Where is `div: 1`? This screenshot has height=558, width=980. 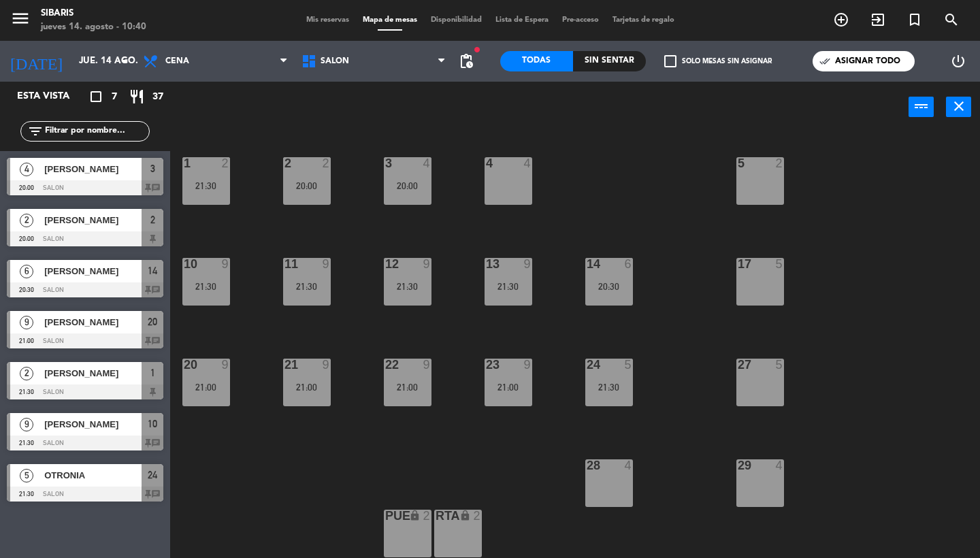 div: 1 is located at coordinates (184, 163).